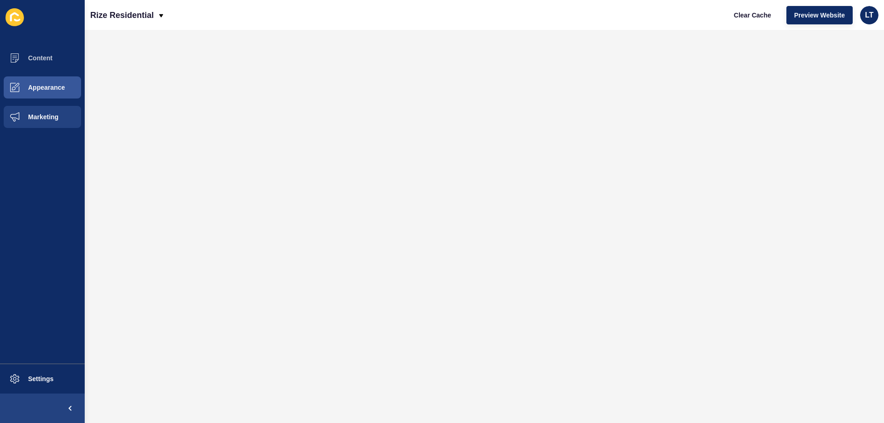 Image resolution: width=884 pixels, height=423 pixels. I want to click on button: Clear Cache, so click(753, 15).